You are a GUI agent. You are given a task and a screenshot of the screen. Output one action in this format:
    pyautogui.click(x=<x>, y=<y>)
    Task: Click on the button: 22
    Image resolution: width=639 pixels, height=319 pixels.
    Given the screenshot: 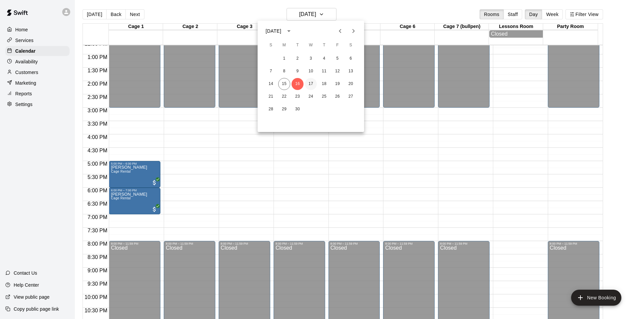 What is the action you would take?
    pyautogui.click(x=284, y=97)
    